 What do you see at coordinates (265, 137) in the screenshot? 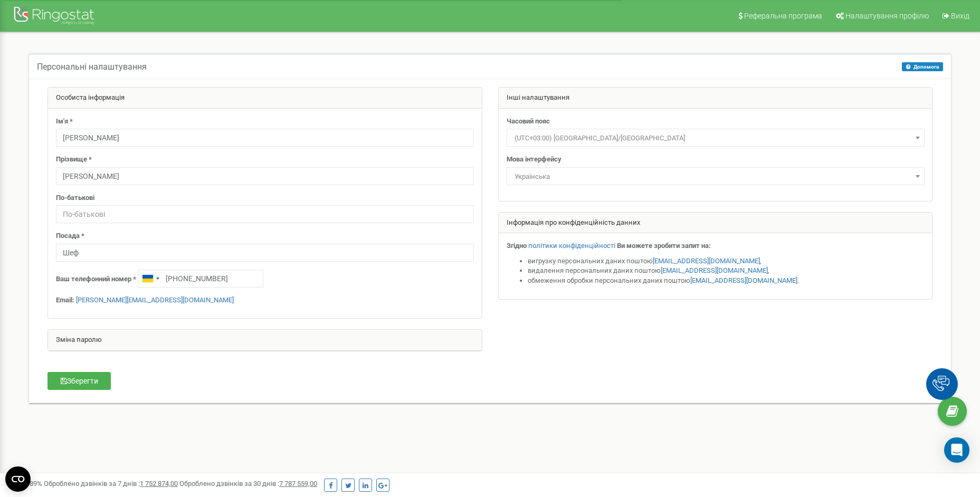
I see `input: Ім'я` at bounding box center [265, 137].